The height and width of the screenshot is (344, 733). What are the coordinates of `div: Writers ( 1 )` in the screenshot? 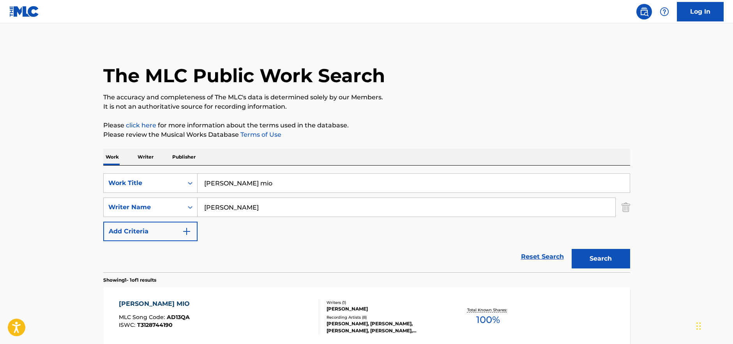 It's located at (386, 303).